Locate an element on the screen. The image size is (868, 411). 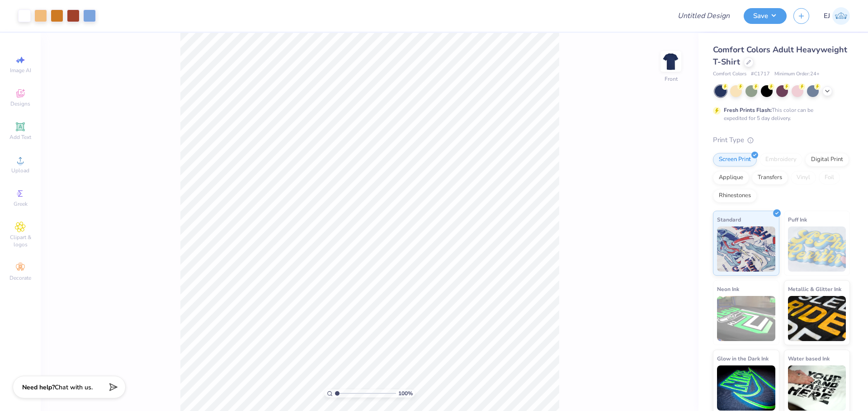
div: Rhinestones is located at coordinates (735, 196).